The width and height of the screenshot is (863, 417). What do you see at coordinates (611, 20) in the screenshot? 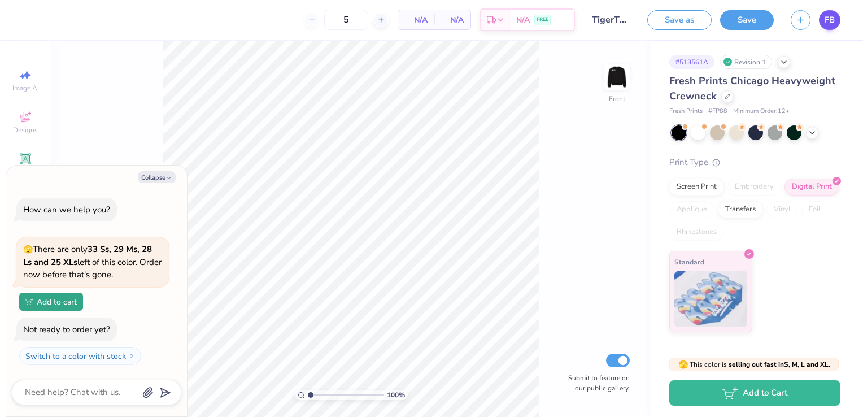
I see `input: Untitled Design` at bounding box center [611, 20].